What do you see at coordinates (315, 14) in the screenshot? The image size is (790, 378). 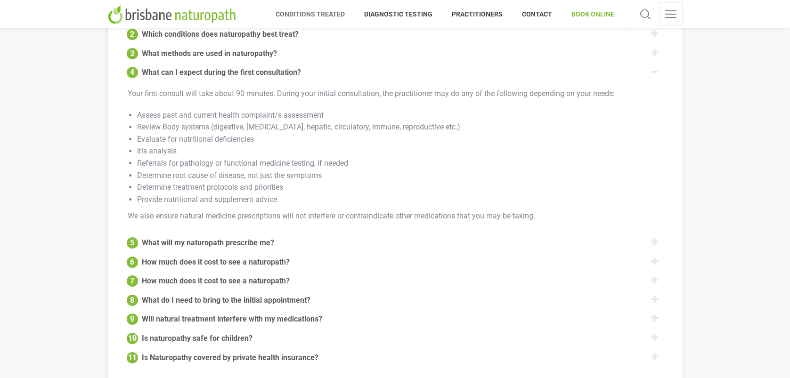 I see `span: CONDITIONS TREATED` at bounding box center [315, 14].